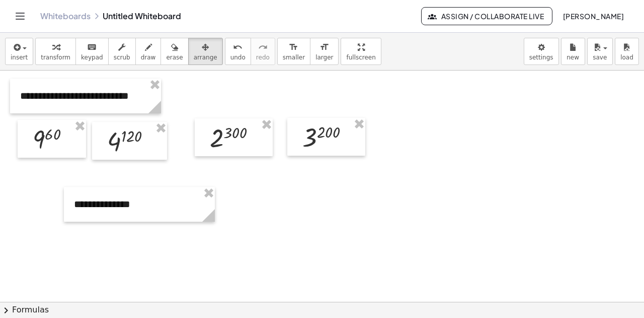 This screenshot has width=644, height=318. I want to click on span: Assign / Collaborate Live, so click(487, 16).